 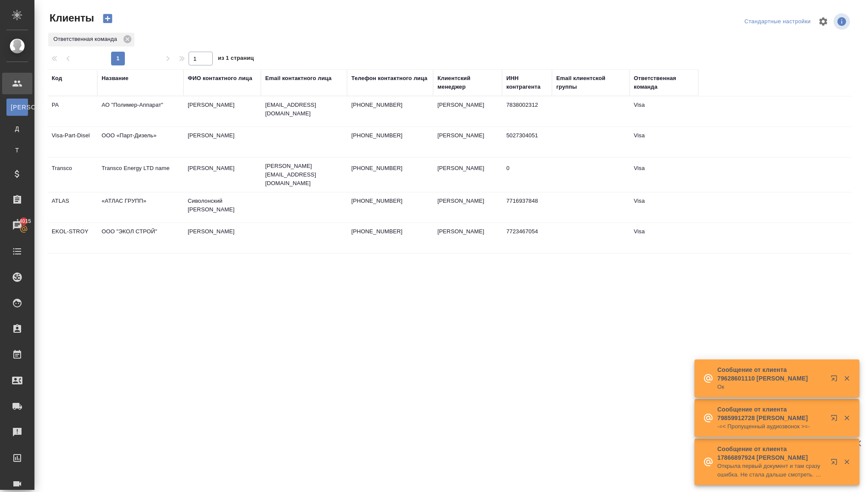 What do you see at coordinates (73, 142) in the screenshot?
I see `td: Visa-Part-Disel` at bounding box center [73, 142].